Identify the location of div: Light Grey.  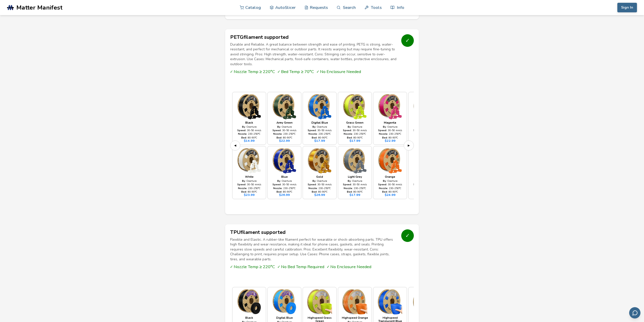
(355, 177).